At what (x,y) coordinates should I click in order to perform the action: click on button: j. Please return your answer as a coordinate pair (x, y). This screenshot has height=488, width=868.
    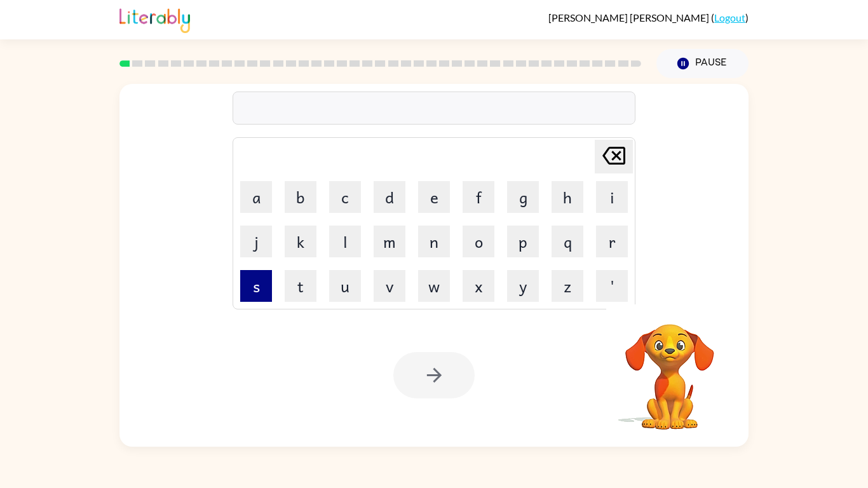
    Looking at the image, I should click on (256, 241).